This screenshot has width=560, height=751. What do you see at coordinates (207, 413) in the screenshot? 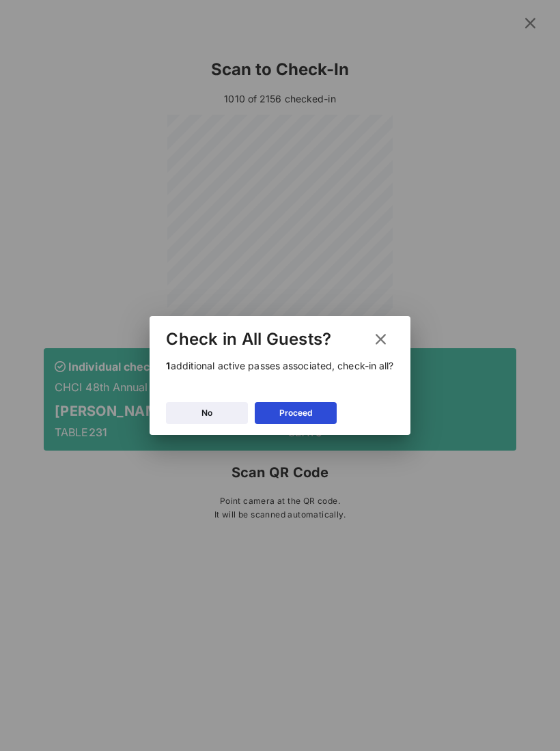
I see `div: No` at bounding box center [207, 413].